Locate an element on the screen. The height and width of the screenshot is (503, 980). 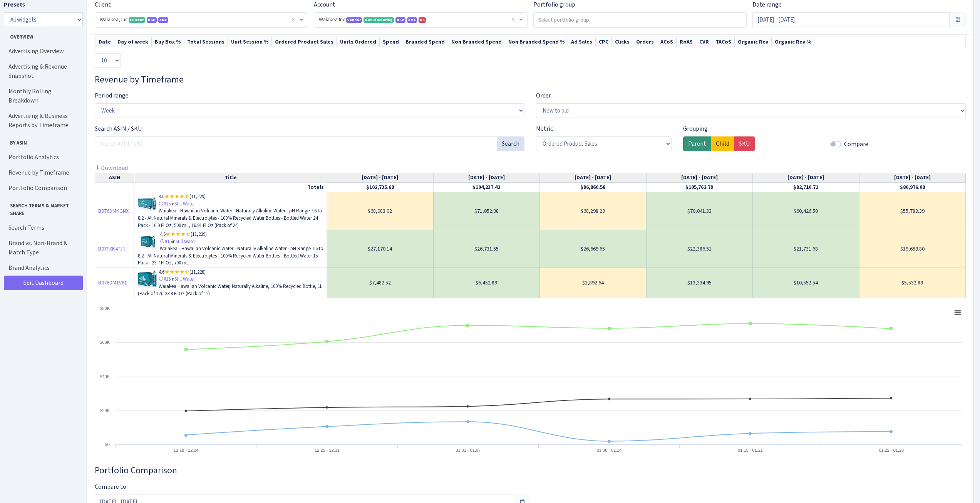
th: Orders is located at coordinates (645, 42).